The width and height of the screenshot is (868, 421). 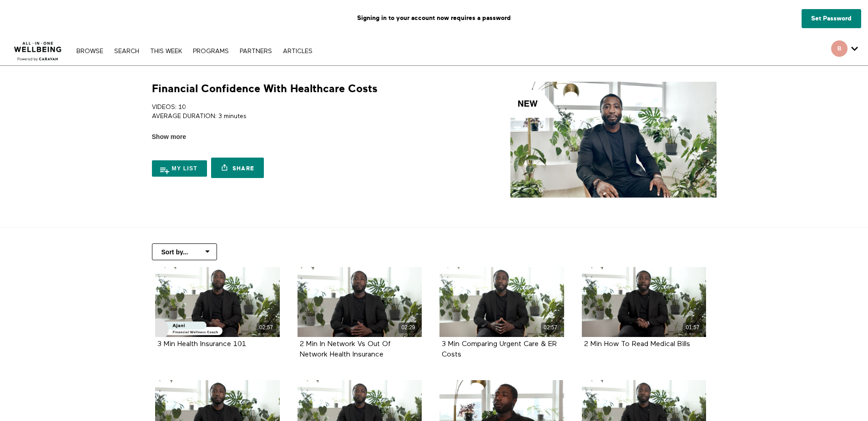 I want to click on a: 2 Min How To Read Medical Bills 01:57, so click(x=644, y=302).